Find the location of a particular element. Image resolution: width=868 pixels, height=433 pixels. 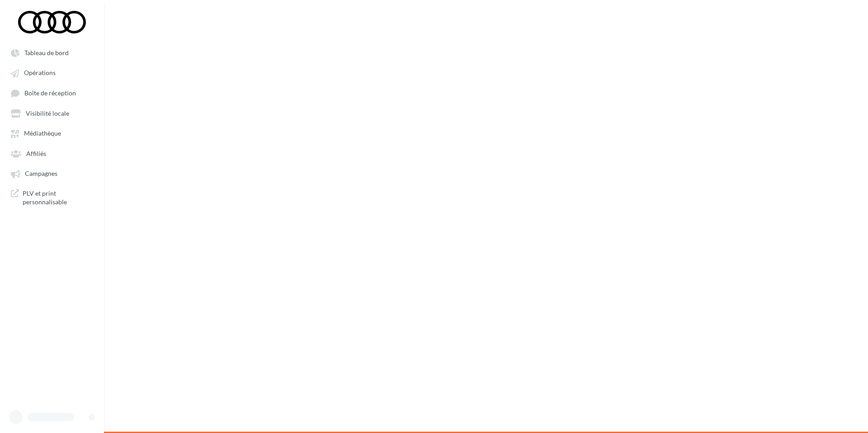

span: PLV et print personnalisable is located at coordinates (58, 198).